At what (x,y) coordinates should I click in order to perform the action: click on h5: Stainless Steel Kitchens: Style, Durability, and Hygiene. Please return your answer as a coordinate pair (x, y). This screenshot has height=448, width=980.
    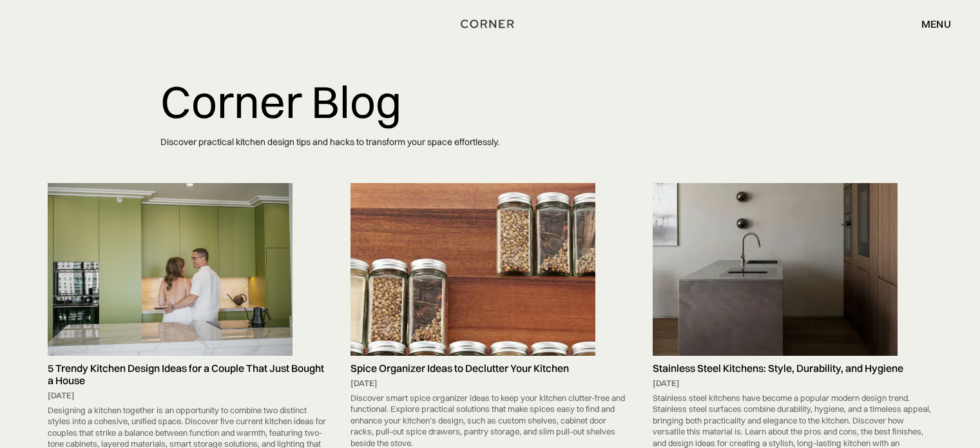
    Looking at the image, I should click on (793, 368).